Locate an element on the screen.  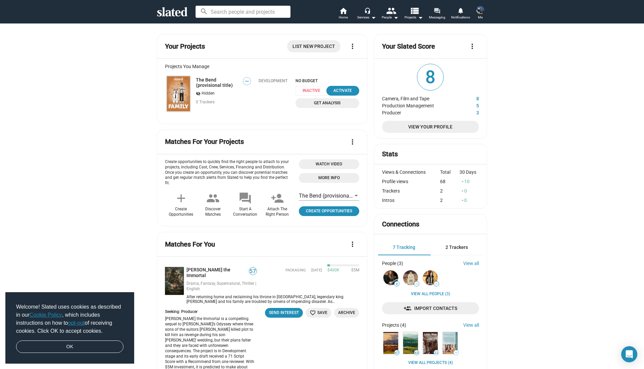
span: More Info is located at coordinates (329, 178).